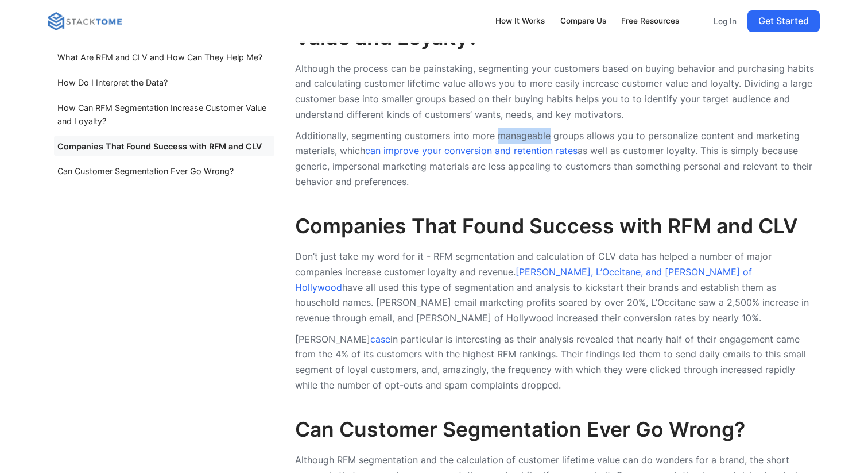  I want to click on p: Additionally, segmenting customers into more manageable groups allows you to personalize content ..., so click(558, 159).